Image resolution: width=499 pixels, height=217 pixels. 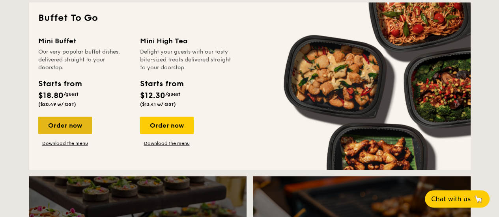 What do you see at coordinates (457, 199) in the screenshot?
I see `button: Chat with us🦙` at bounding box center [457, 199].